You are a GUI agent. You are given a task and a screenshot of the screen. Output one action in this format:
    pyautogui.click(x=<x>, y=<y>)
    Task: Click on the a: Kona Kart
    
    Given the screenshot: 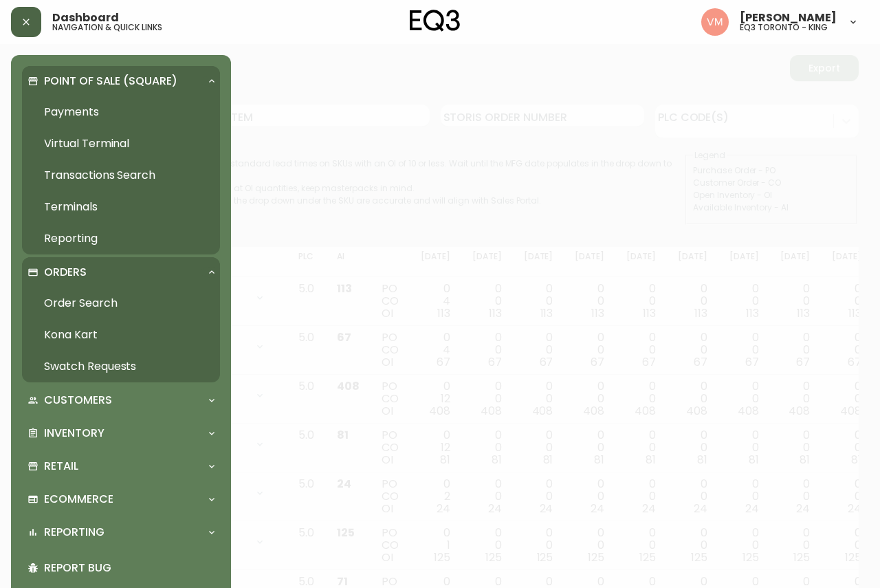 What is the action you would take?
    pyautogui.click(x=121, y=335)
    